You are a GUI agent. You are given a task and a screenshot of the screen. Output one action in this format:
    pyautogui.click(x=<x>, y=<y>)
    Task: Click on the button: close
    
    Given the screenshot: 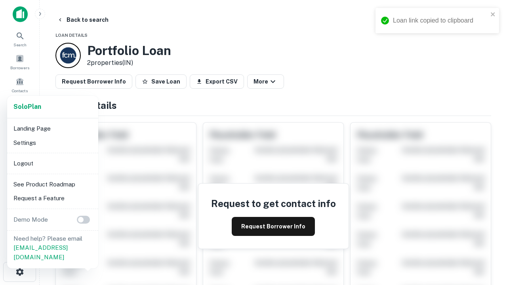 What is the action you would take?
    pyautogui.click(x=493, y=15)
    